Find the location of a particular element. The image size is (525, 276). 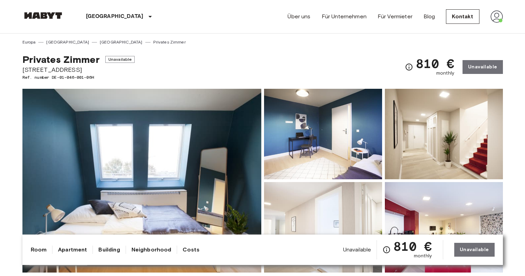

a: Für Vermieter is located at coordinates (395, 17).